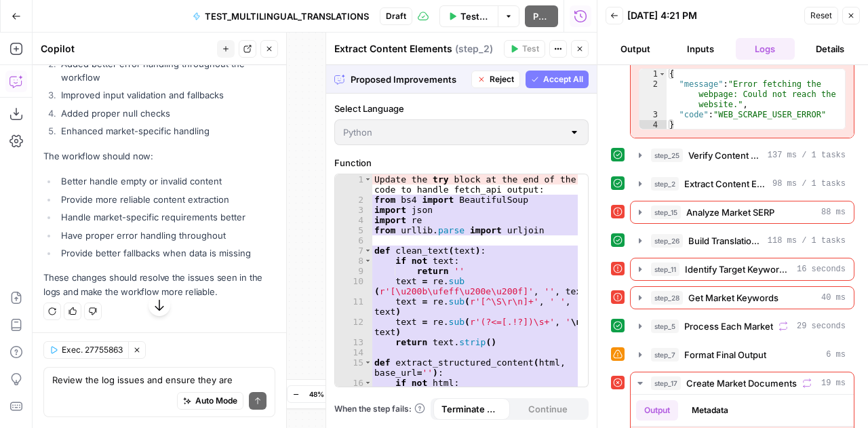 The width and height of the screenshot is (868, 428). I want to click on div: 9, so click(353, 271).